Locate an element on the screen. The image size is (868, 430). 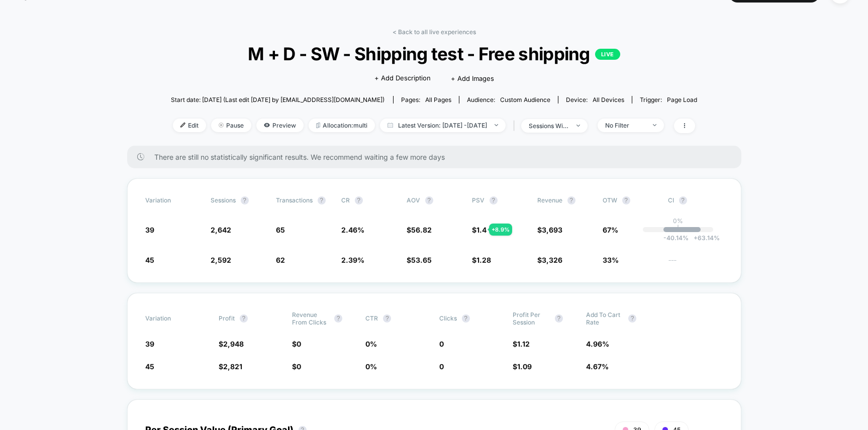
span: CTR is located at coordinates (371, 318).